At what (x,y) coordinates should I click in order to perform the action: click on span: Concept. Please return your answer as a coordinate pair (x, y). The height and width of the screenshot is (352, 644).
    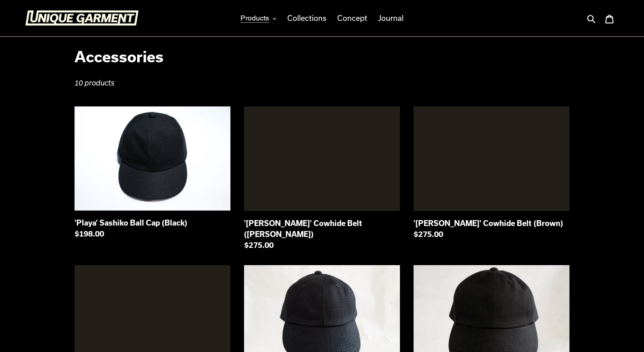
    Looking at the image, I should click on (352, 18).